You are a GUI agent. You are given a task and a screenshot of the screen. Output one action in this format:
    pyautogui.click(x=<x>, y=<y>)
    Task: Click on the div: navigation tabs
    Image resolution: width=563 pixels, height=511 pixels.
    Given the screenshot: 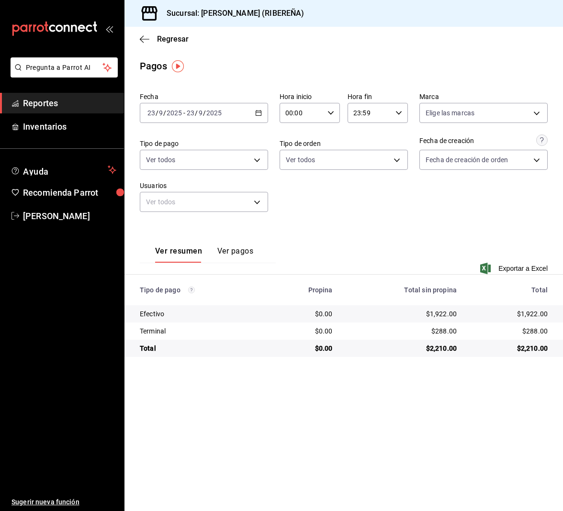 What is the action you would take?
    pyautogui.click(x=204, y=255)
    